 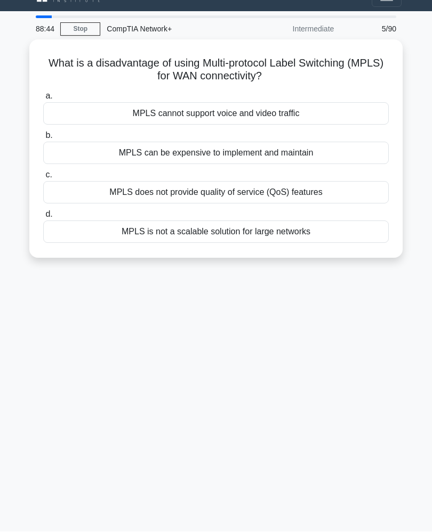 I want to click on span: b., so click(x=48, y=135).